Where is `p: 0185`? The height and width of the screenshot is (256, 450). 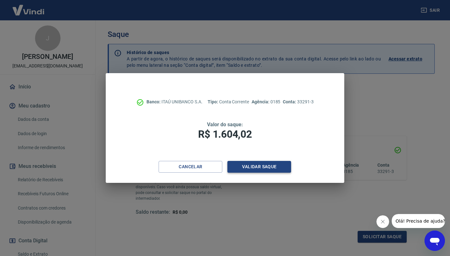 p: 0185 is located at coordinates (266, 102).